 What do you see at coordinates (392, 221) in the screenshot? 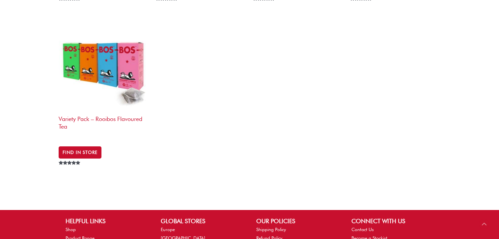
I see `h2: CONNECT WITH US` at bounding box center [392, 221].